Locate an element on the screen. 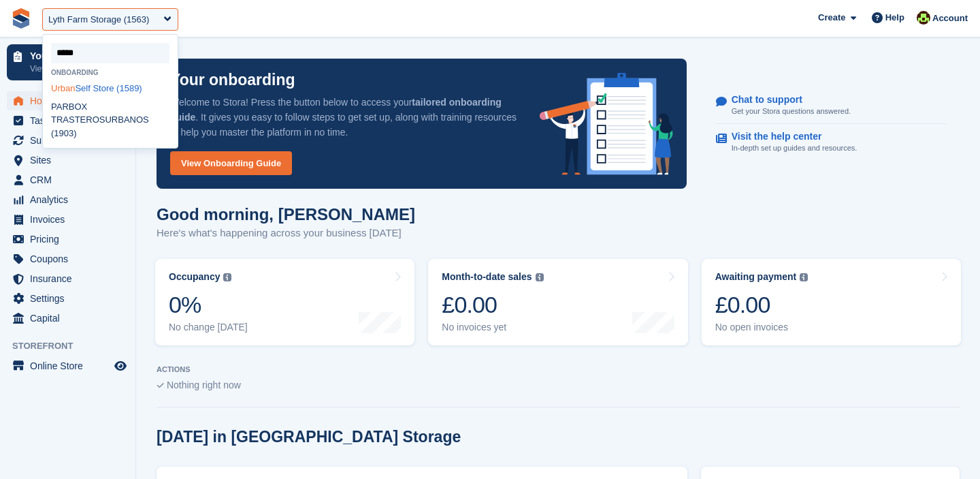 This screenshot has width=980, height=479. span: Nothing right now is located at coordinates (204, 385).